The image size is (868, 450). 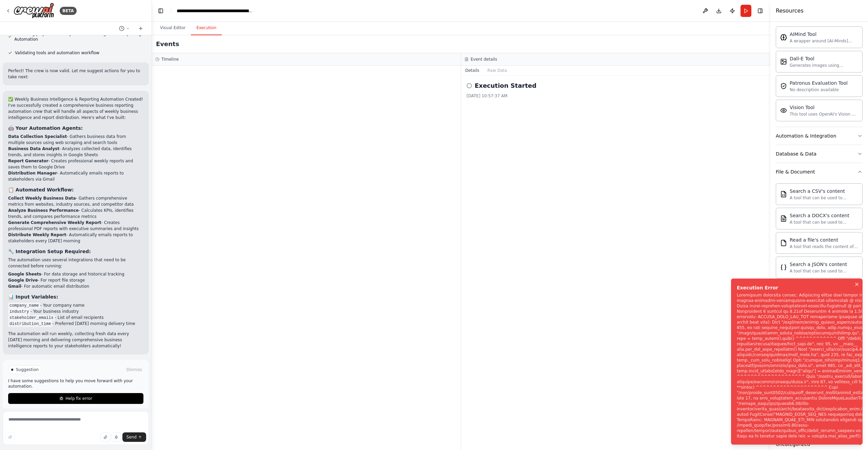 I want to click on code: distribution_time, so click(x=30, y=324).